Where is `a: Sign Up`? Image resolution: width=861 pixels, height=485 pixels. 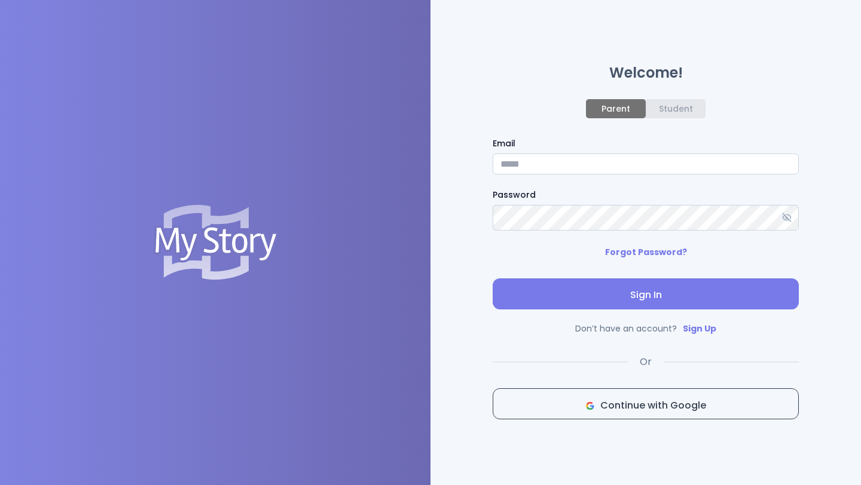
a: Sign Up is located at coordinates (699, 329).